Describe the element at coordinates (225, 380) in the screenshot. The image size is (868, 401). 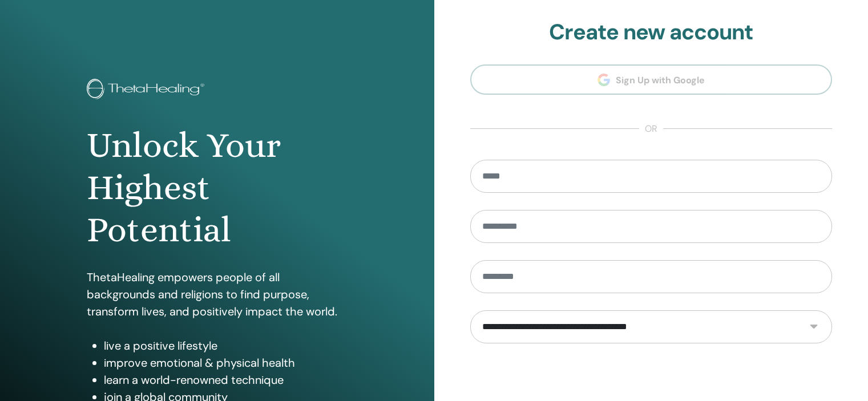
I see `li: learn a world-renowned technique` at that location.